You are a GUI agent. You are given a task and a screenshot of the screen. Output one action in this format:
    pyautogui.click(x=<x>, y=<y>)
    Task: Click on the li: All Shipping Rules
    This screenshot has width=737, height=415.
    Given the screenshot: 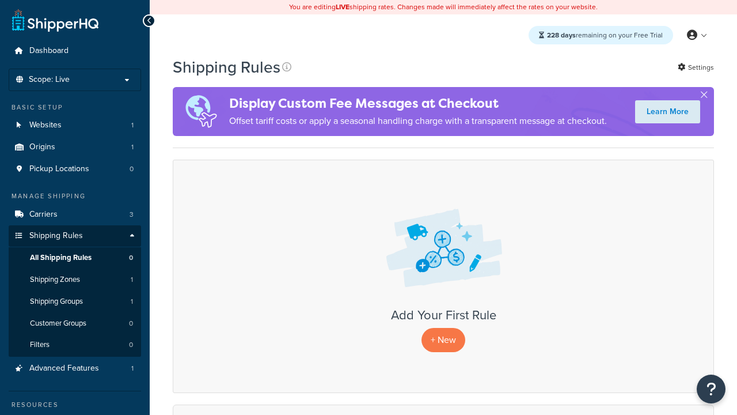 What is the action you would take?
    pyautogui.click(x=75, y=257)
    